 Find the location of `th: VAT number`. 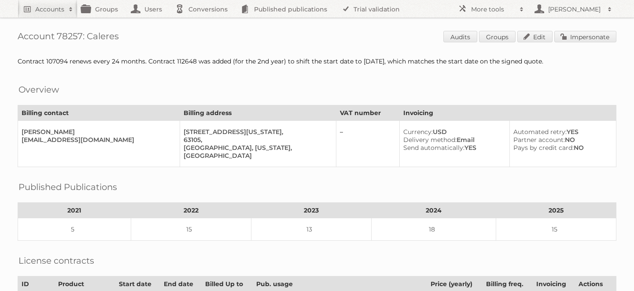

th: VAT number is located at coordinates (368, 113).